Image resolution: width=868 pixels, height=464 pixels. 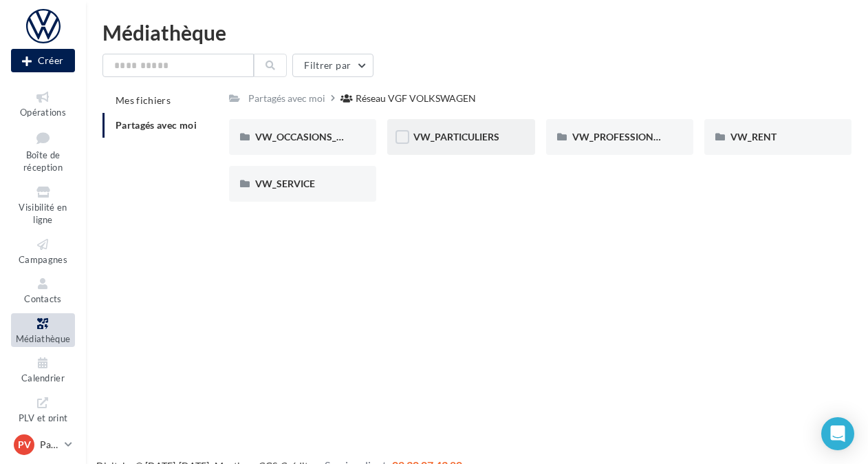 What do you see at coordinates (43, 251) in the screenshot?
I see `a: Campagnes` at bounding box center [43, 251].